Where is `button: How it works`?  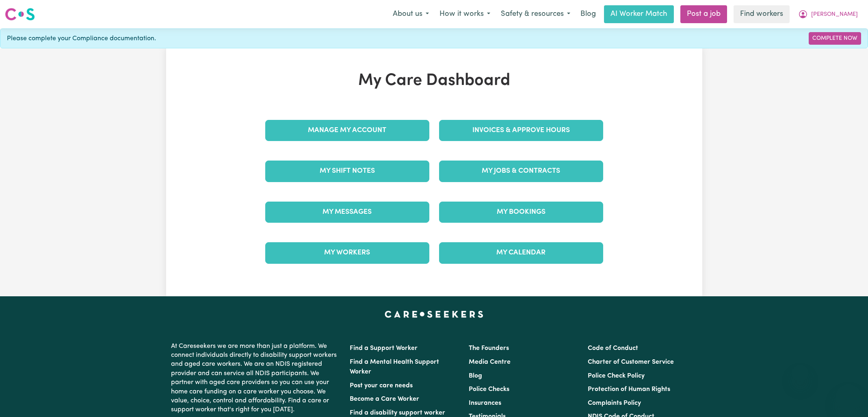 button: How it works is located at coordinates (465, 14).